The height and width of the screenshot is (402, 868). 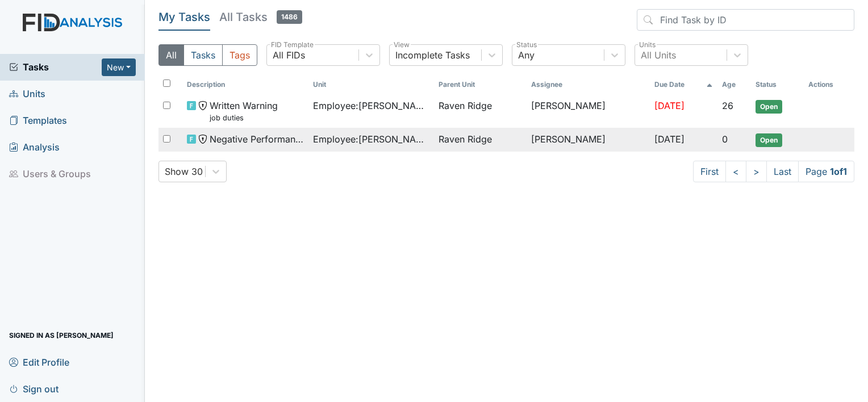 I want to click on span: 1486, so click(x=289, y=17).